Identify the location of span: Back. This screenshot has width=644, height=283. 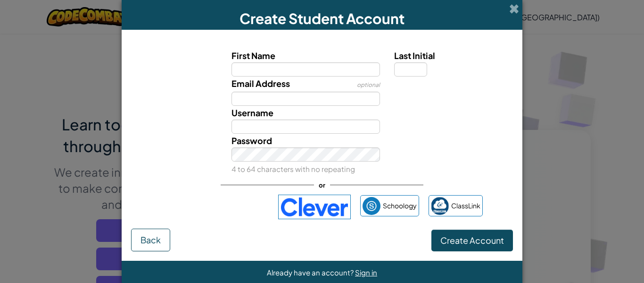
(151, 239).